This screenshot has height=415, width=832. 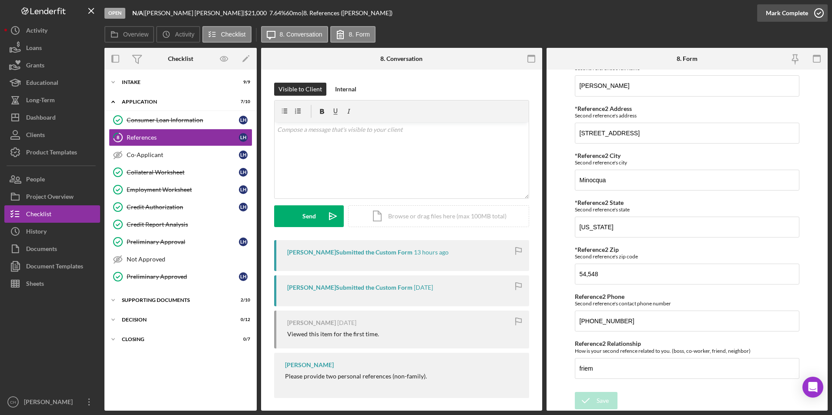 I want to click on a: Activity, so click(x=52, y=30).